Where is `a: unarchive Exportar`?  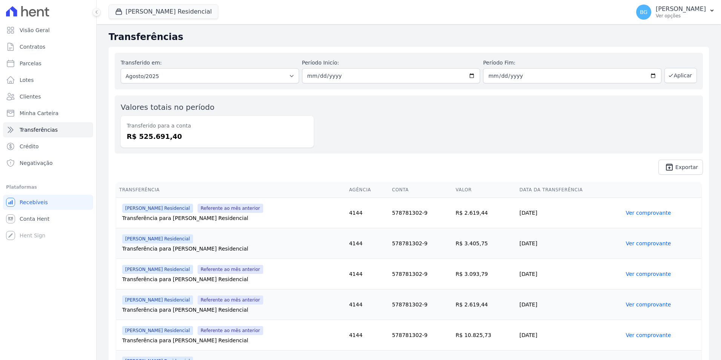 a: unarchive Exportar is located at coordinates (681, 167).